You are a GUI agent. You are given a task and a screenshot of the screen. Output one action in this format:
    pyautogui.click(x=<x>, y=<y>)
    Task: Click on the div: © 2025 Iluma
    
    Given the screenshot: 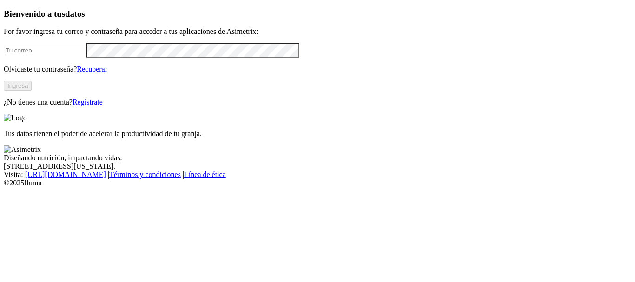 What is the action you would take?
    pyautogui.click(x=317, y=183)
    